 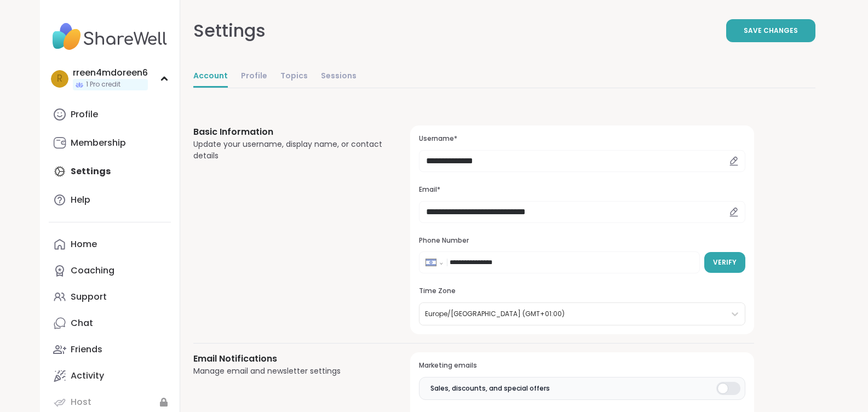 What do you see at coordinates (109, 143) in the screenshot?
I see `a: Membership` at bounding box center [109, 143].